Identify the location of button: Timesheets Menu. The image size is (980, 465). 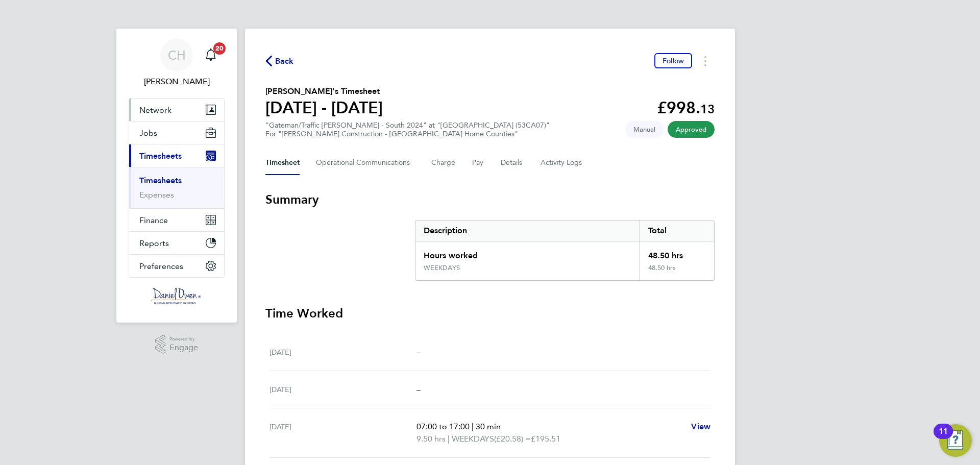
(705, 60).